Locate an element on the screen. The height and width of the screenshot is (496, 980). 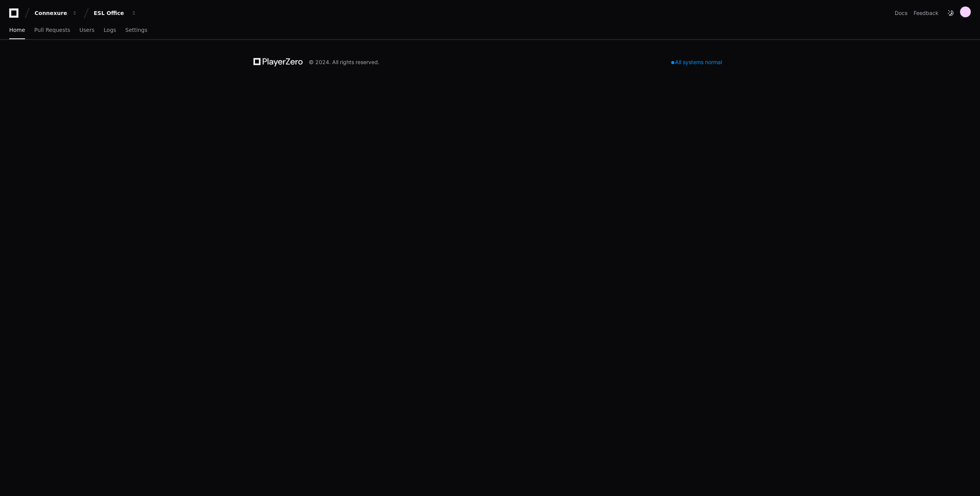
a: Pull Requests is located at coordinates (52, 30).